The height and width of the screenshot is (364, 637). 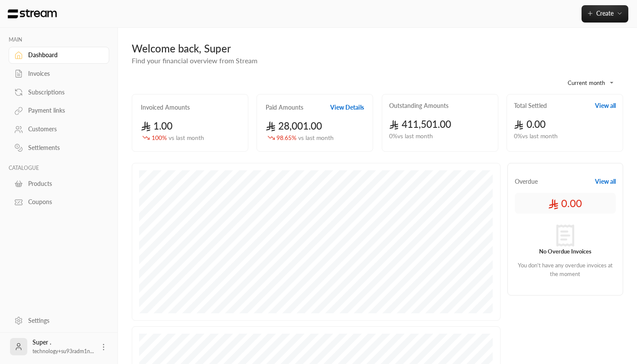 I want to click on h2: Paid Amounts, so click(x=284, y=108).